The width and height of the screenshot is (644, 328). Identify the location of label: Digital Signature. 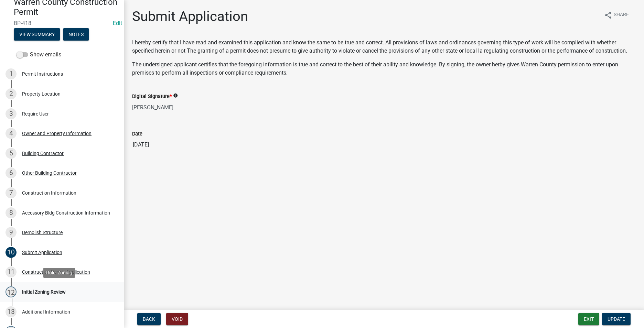
(151, 97).